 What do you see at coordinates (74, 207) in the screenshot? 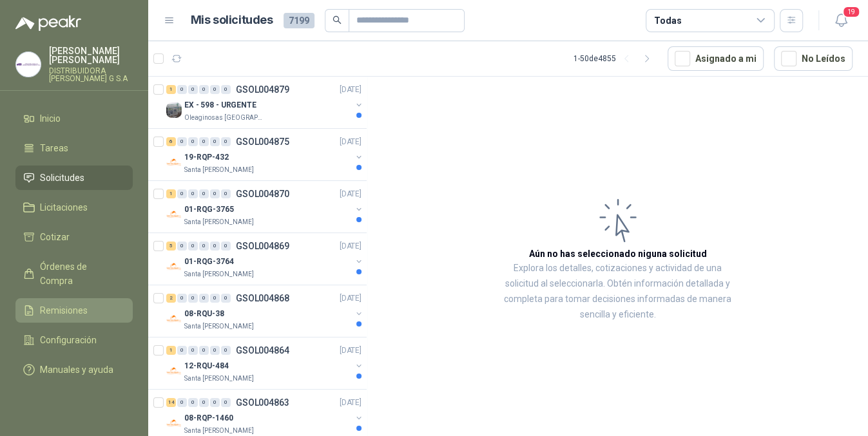
I see `a: Licitaciones` at bounding box center [74, 207].